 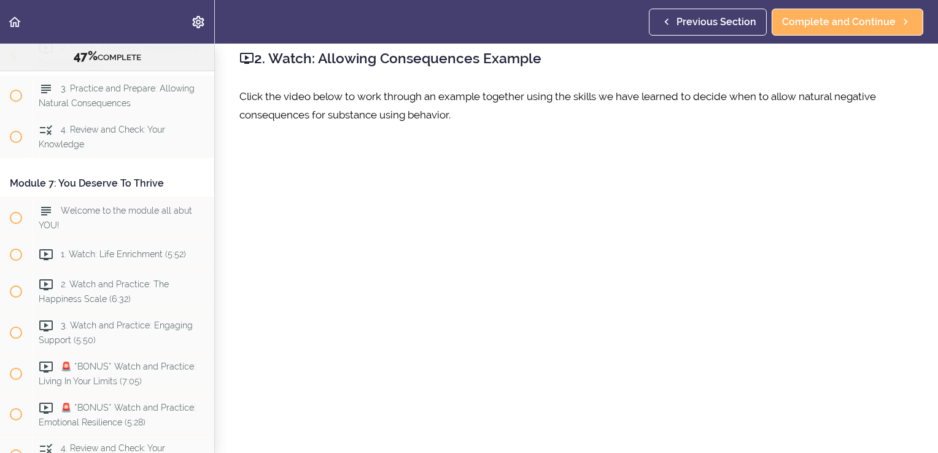 I want to click on span: 🚨 *BONUS* Watch and Practice: Emotional Resilience (5:28), so click(x=117, y=414).